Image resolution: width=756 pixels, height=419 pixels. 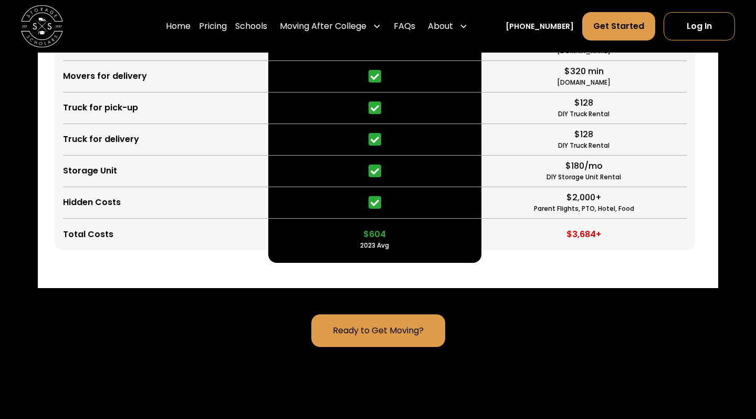 What do you see at coordinates (92, 202) in the screenshot?
I see `div: Hidden Costs` at bounding box center [92, 202].